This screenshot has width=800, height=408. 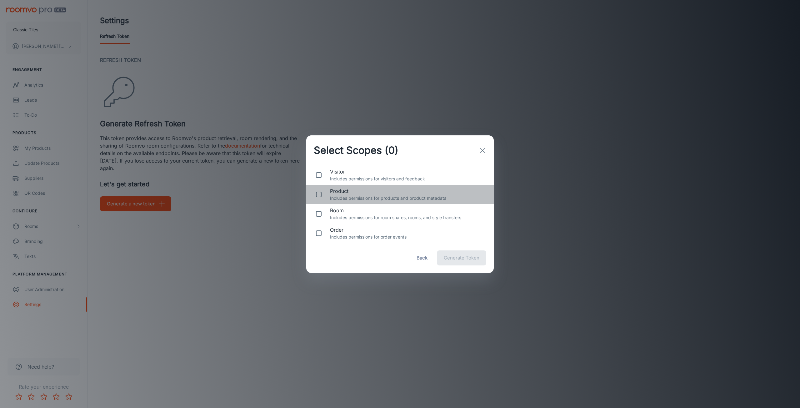 What do you see at coordinates (407, 230) in the screenshot?
I see `span: order` at bounding box center [407, 230].